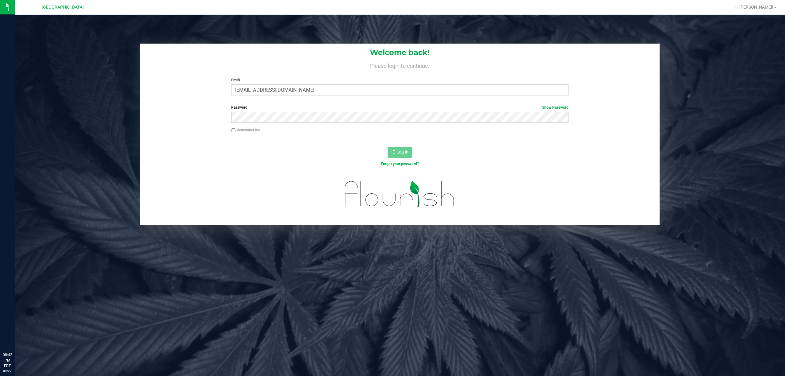 The width and height of the screenshot is (785, 376). What do you see at coordinates (239, 107) in the screenshot?
I see `span: Password` at bounding box center [239, 107].